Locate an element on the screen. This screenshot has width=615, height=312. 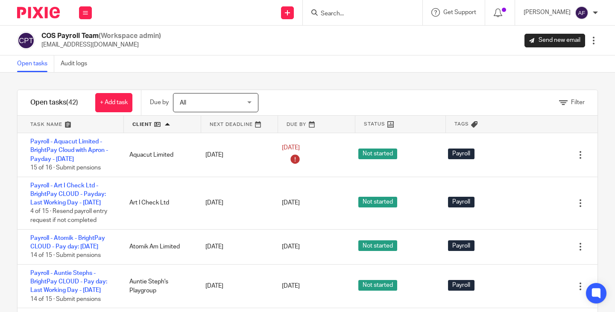
span: (Workspace admin) is located at coordinates (130, 36).